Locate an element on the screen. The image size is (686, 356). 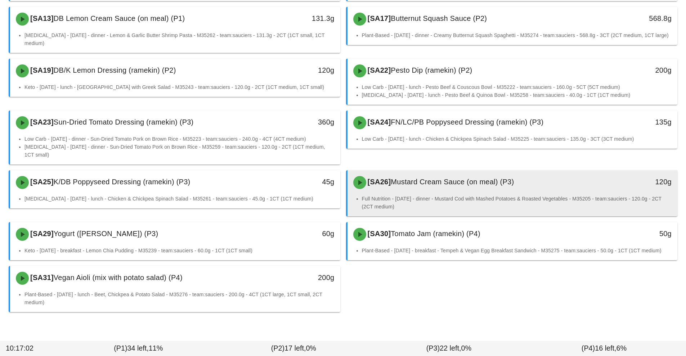
span: 17 left, is located at coordinates (295, 348).